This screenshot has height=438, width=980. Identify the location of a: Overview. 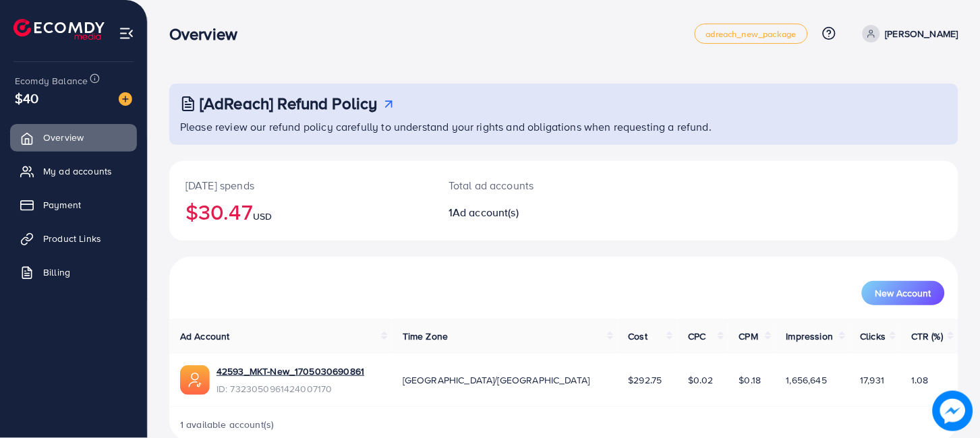
(74, 138).